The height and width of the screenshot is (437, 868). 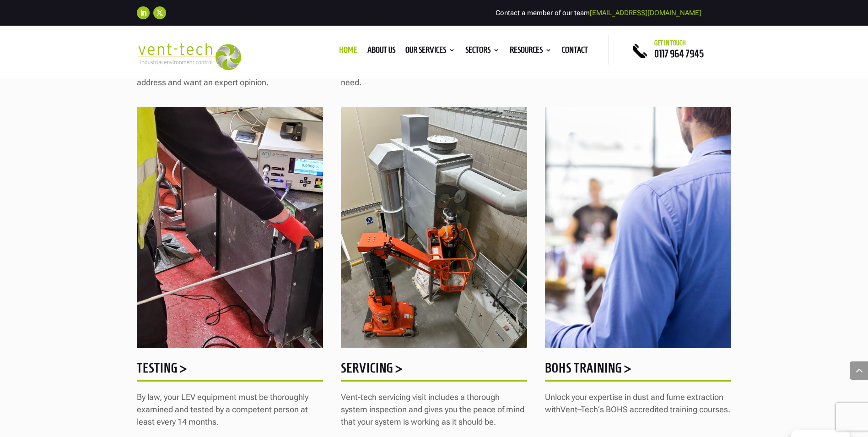 I want to click on img: HEPA-filter-testing-James-G, so click(x=229, y=227).